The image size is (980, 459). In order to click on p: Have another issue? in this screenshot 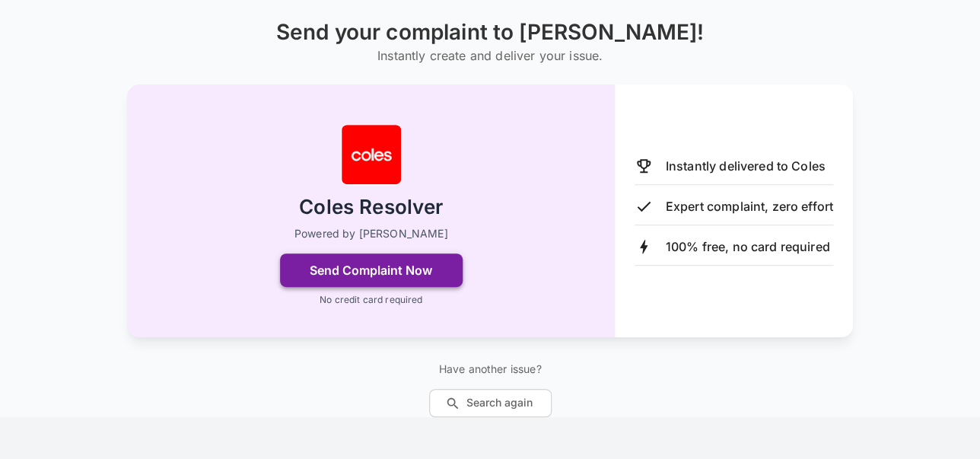, I will do `click(490, 369)`.